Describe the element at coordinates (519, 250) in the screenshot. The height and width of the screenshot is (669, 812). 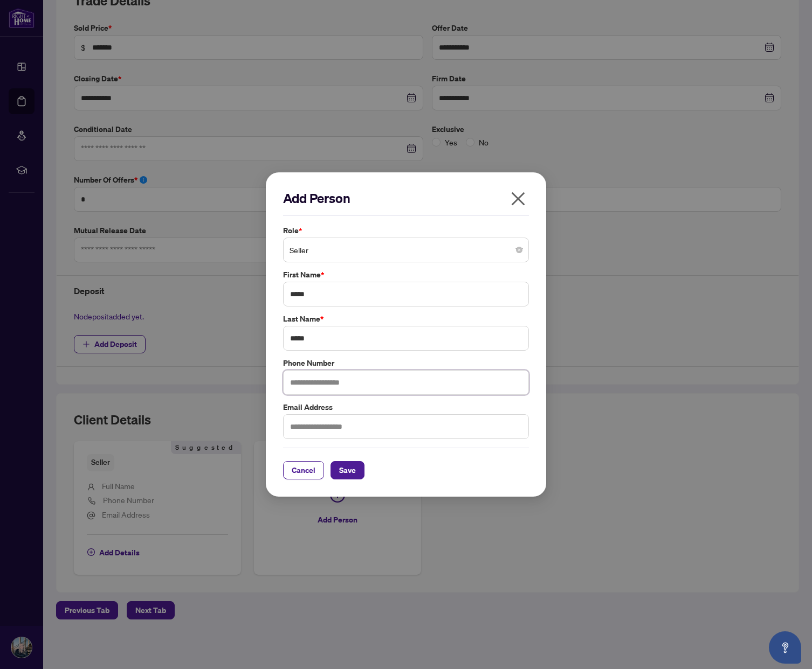
I see `span: close-circle` at that location.